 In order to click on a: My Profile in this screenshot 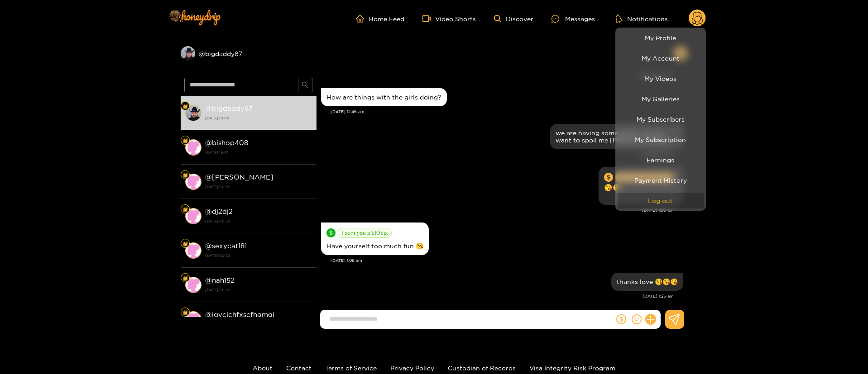, I will do `click(661, 37)`.